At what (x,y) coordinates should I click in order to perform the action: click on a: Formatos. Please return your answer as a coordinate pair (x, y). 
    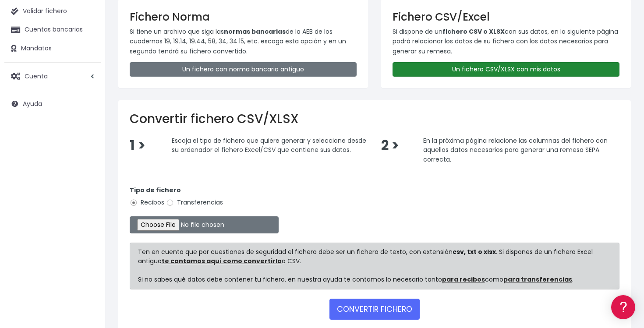
    Looking at the image, I should click on (88, 117).